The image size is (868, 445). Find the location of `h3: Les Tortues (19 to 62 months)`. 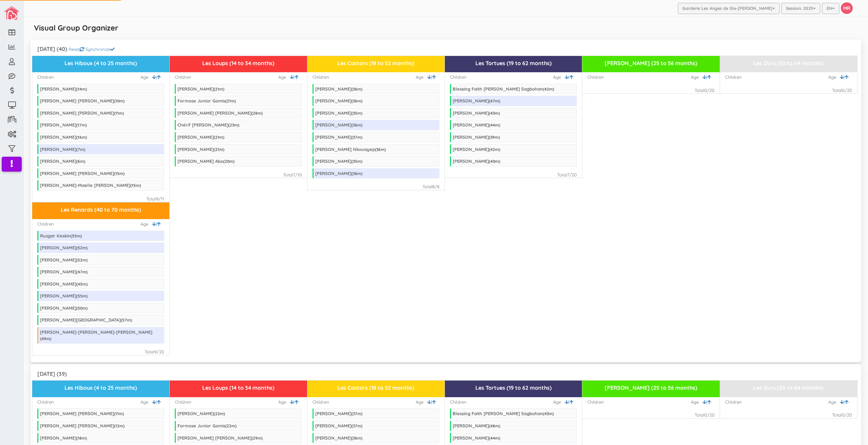

h3: Les Tortues (19 to 62 months) is located at coordinates (513, 64).